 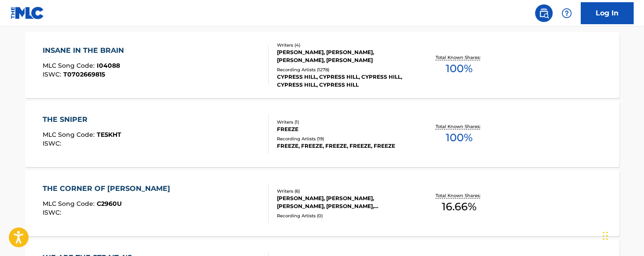 I want to click on div: Writers ( 4 ), so click(x=343, y=45).